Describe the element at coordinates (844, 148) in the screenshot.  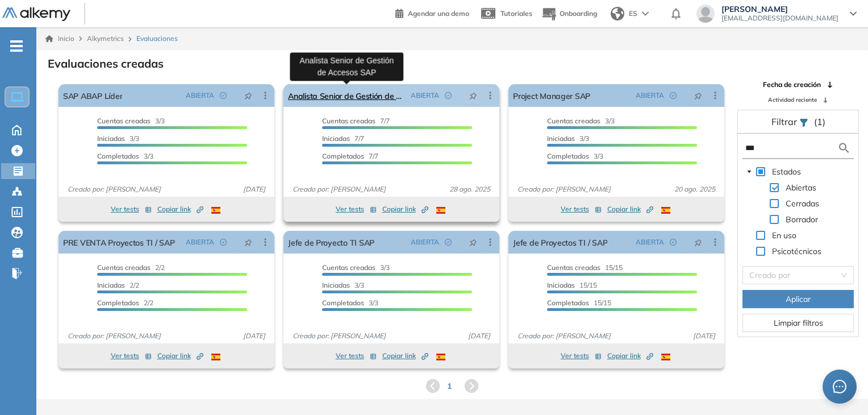
I see `img: search icon` at that location.